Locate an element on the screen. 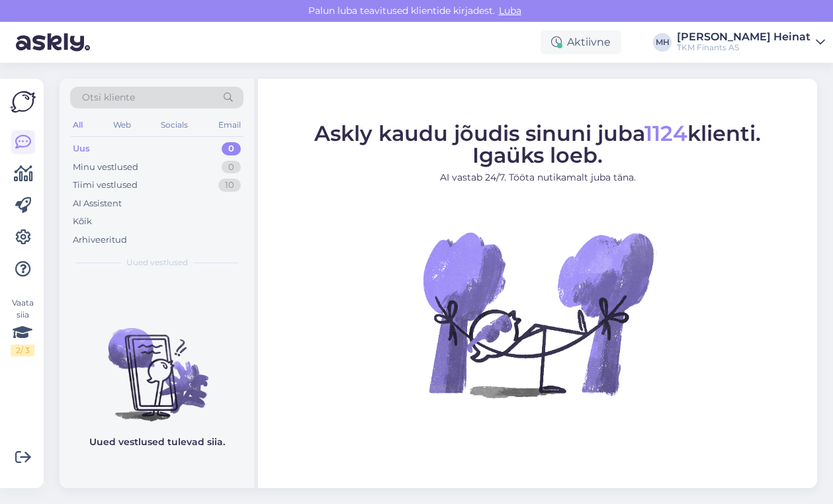  div: Vaata siia is located at coordinates (22, 327).